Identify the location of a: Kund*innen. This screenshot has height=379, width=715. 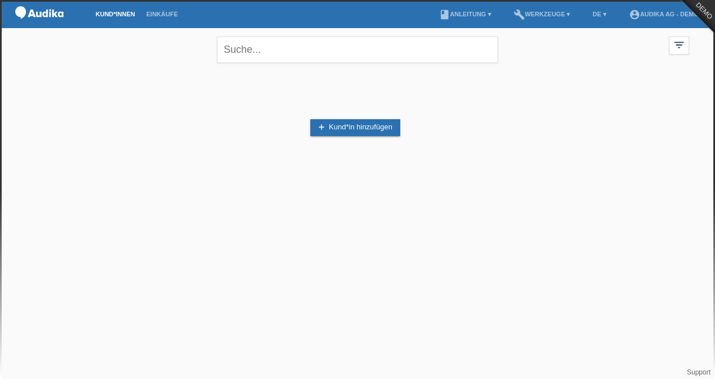
(115, 14).